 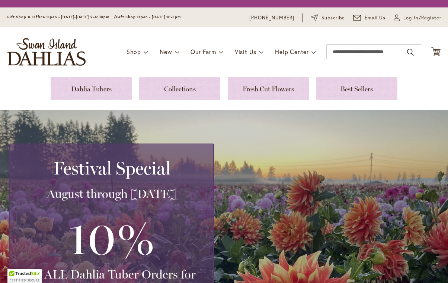 I want to click on span: Help Center, so click(x=292, y=51).